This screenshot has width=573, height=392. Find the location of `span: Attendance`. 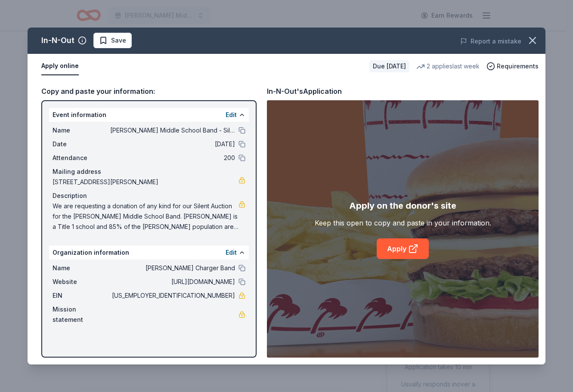

span: Attendance is located at coordinates (82, 158).